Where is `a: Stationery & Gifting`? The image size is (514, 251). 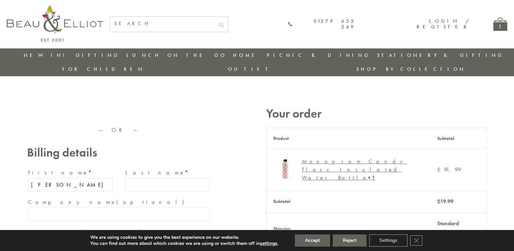 a: Stationery & Gifting is located at coordinates (440, 55).